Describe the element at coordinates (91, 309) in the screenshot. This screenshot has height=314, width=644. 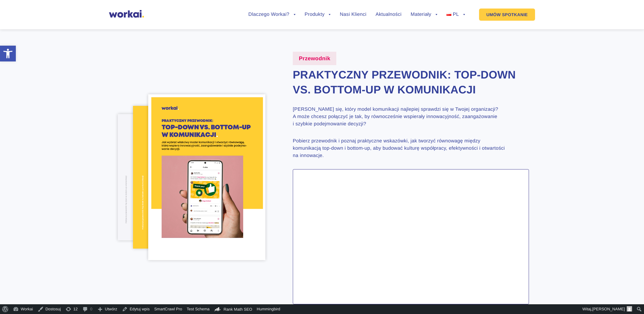
I see `span: 0` at that location.